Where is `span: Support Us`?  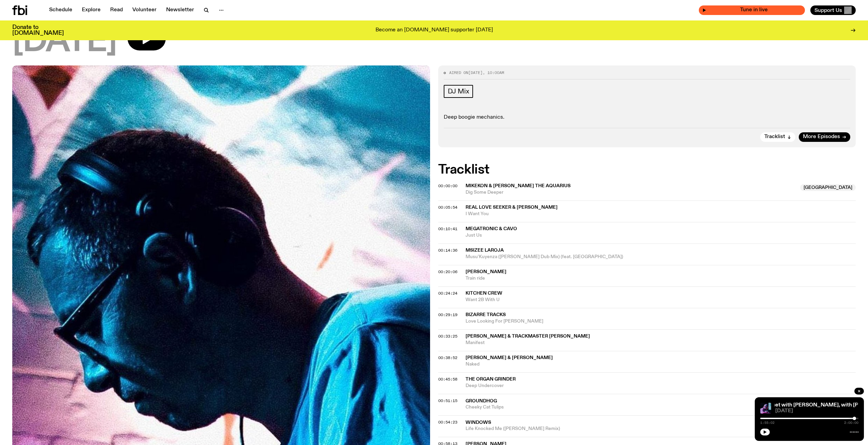 span: Support Us is located at coordinates (828, 10).